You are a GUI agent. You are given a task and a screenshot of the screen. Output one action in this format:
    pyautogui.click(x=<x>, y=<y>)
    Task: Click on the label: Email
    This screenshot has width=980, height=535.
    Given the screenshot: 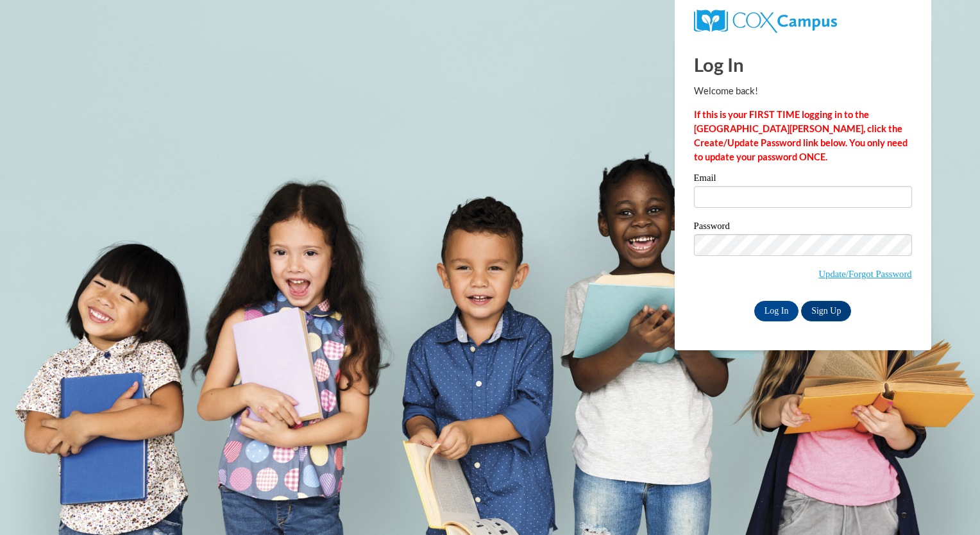 What is the action you would take?
    pyautogui.click(x=803, y=180)
    